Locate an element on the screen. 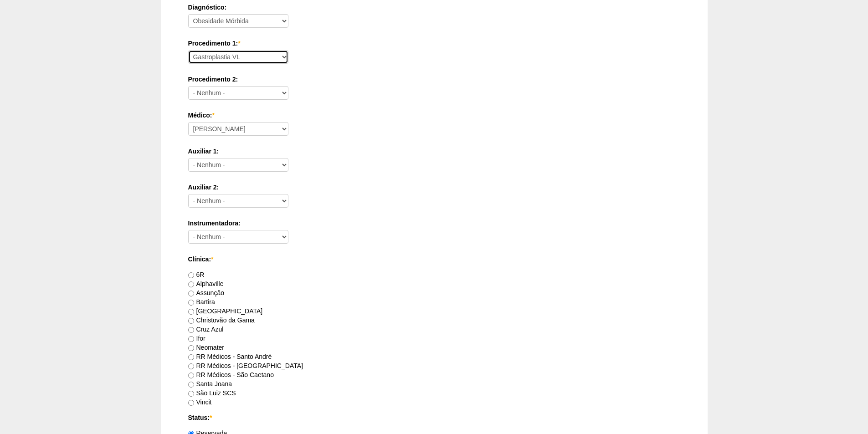 Image resolution: width=868 pixels, height=434 pixels. label: Procedimento 2: is located at coordinates (434, 79).